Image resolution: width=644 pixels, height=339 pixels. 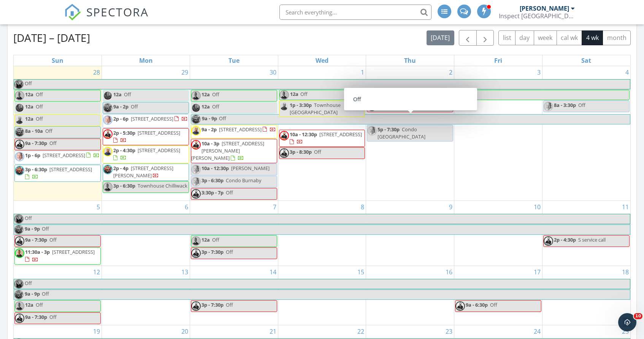 I want to click on a: Go to October 17, 2025, so click(x=537, y=272).